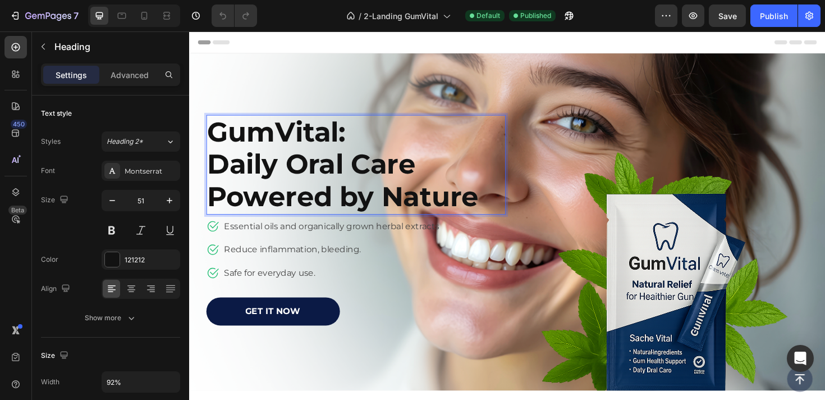 The height and width of the screenshot is (400, 825). I want to click on div: 450, so click(19, 124).